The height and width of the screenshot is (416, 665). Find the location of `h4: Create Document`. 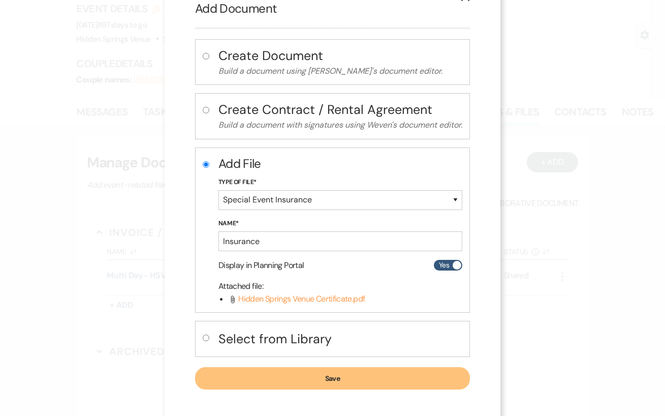

h4: Create Document is located at coordinates (340, 55).